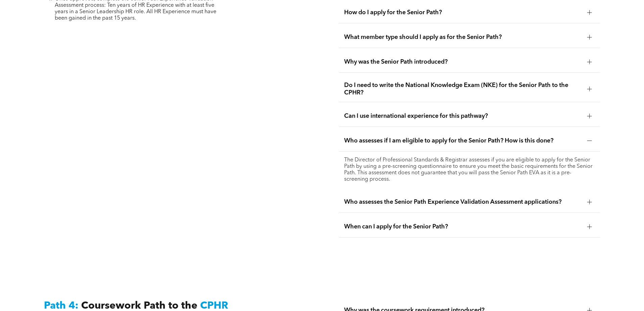 Image resolution: width=644 pixels, height=311 pixels. Describe the element at coordinates (463, 202) in the screenshot. I see `span: Who assesses the Senior Path Experience Validation Assessment applications?` at that location.